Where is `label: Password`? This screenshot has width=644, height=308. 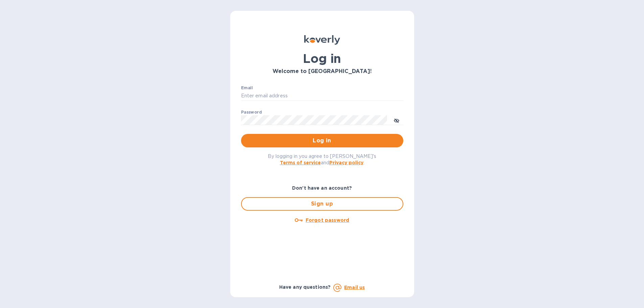
label: Password is located at coordinates (251, 112).